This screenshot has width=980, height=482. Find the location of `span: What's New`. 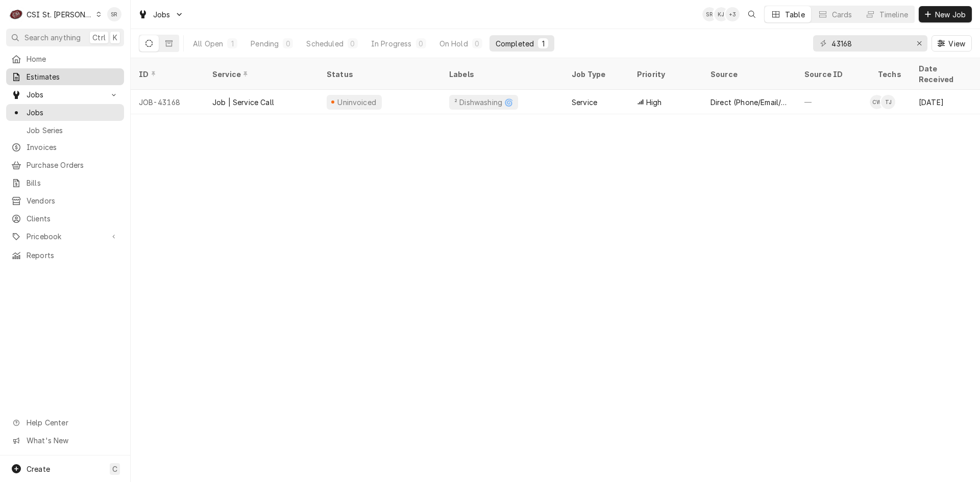

span: What's New is located at coordinates (72, 440).